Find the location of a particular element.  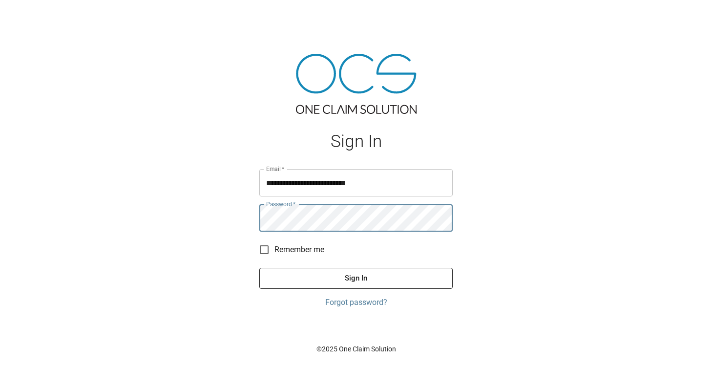

img: ocs-logo-white-transparent.png is located at coordinates (31, 16).